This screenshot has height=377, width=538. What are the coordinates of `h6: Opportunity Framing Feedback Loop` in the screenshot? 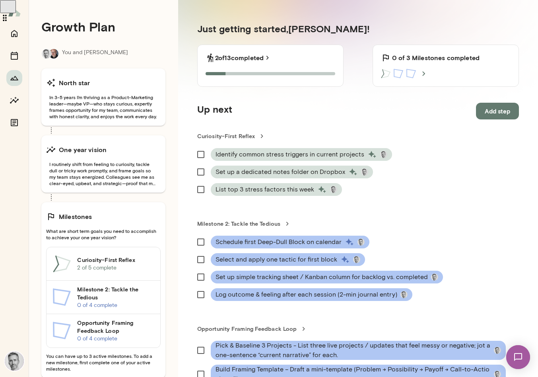 It's located at (115, 326).